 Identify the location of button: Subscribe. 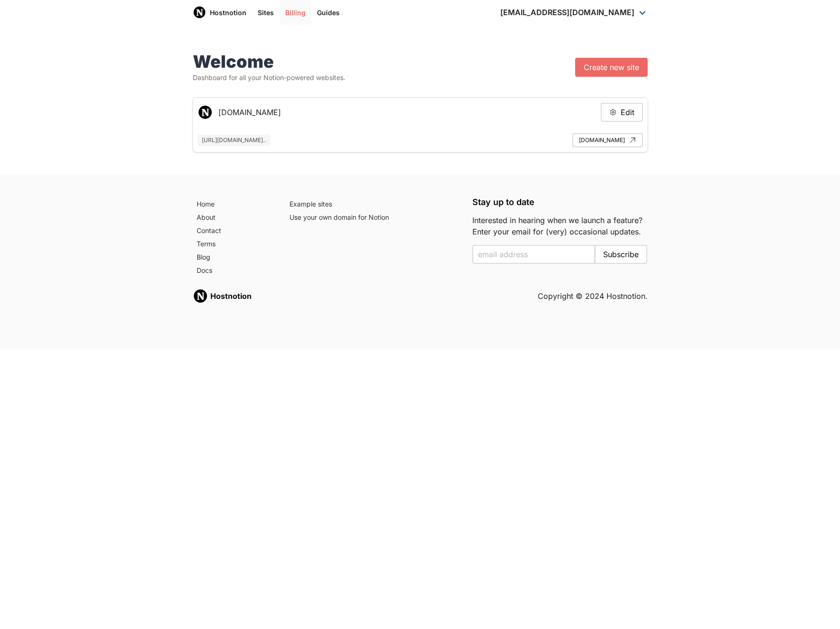
(621, 254).